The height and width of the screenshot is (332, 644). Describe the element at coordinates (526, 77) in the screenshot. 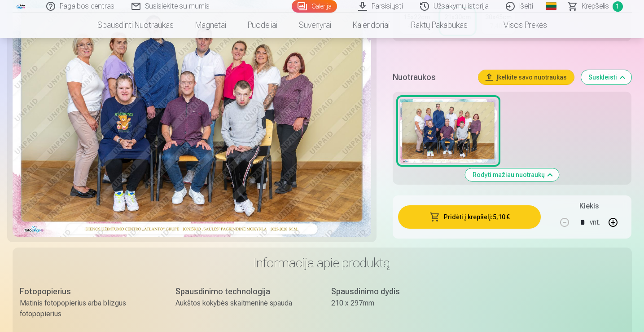

I see `button: Įkelkite savo nuotraukas` at that location.